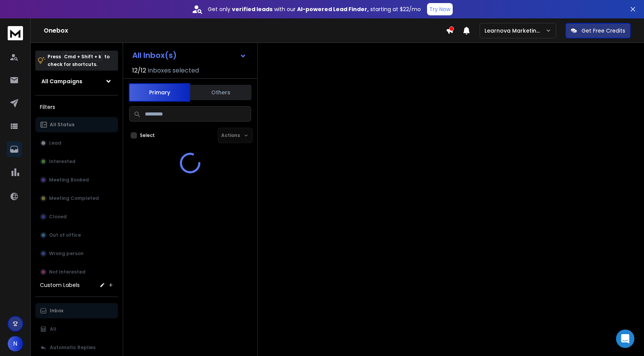 The height and width of the screenshot is (356, 644). What do you see at coordinates (83, 57) in the screenshot?
I see `span: Cmd + Shift + k` at bounding box center [83, 57].